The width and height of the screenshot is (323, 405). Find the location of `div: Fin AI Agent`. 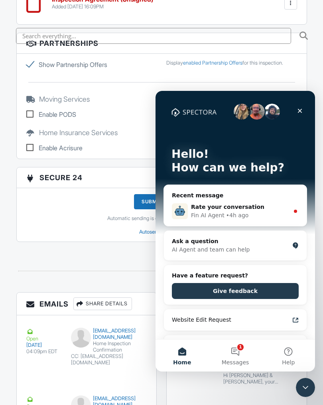

div: Fin AI Agent is located at coordinates (52, 124).